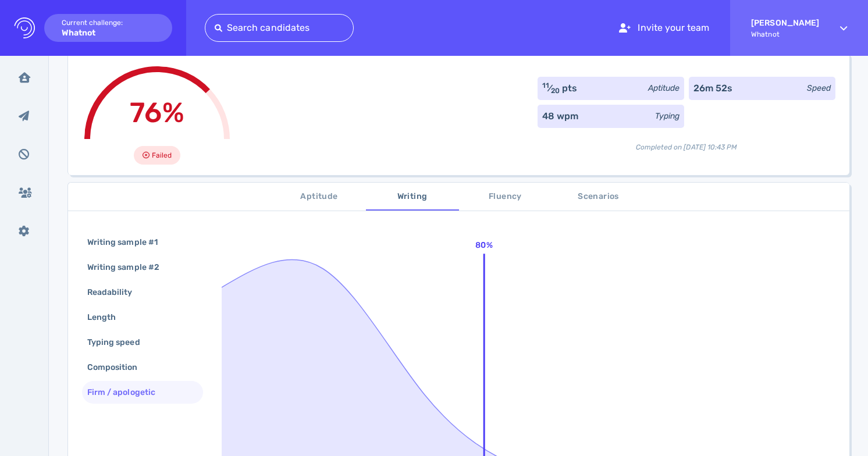 The height and width of the screenshot is (456, 868). What do you see at coordinates (560, 117) in the screenshot?
I see `div: 48 wpm` at bounding box center [560, 117].